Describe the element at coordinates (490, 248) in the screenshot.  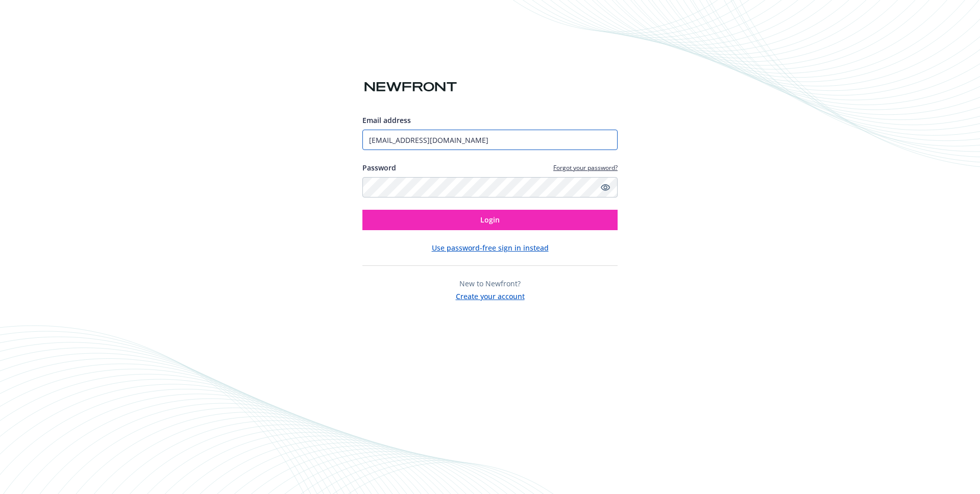
I see `button: Use password-free sign in instead` at that location.